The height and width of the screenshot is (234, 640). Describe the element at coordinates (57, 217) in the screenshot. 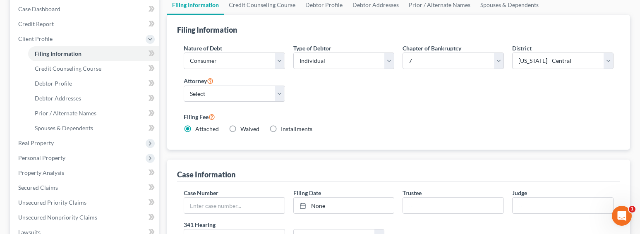

I see `span: Unsecured Nonpriority Claims` at that location.